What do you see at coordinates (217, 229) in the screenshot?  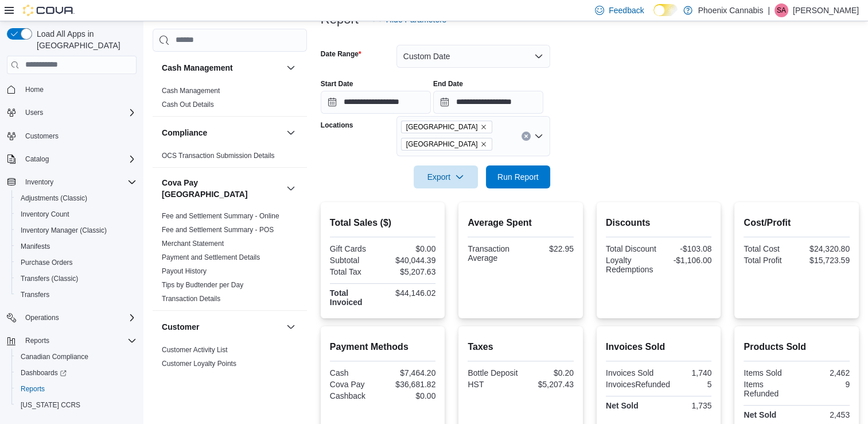 I see `a: Fee and Settlement Summary - POS` at bounding box center [217, 229].